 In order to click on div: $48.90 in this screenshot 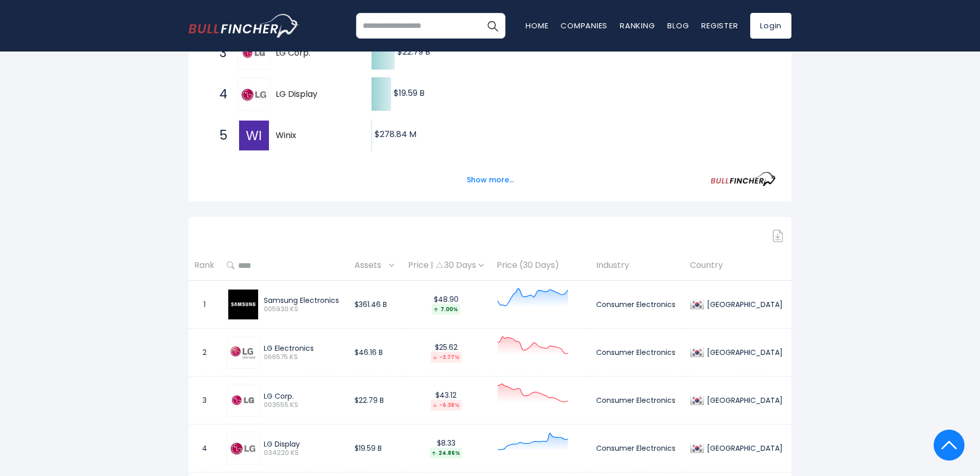, I will do `click(446, 305)`.